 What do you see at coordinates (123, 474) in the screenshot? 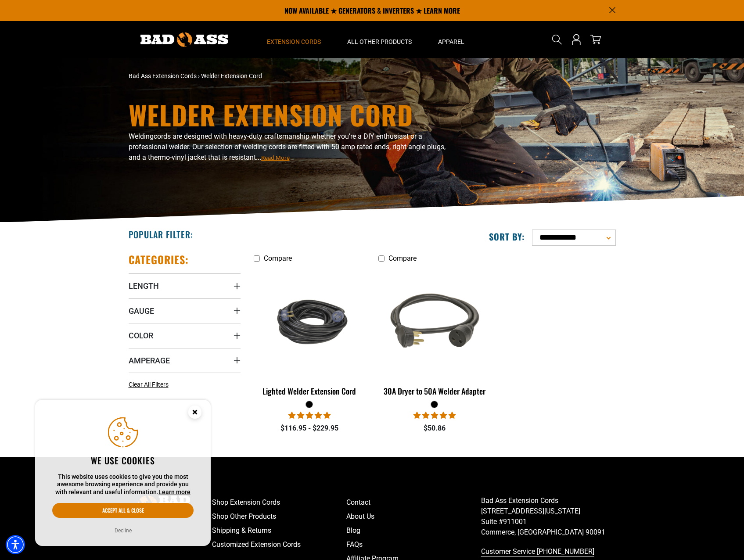
I see `aside: Cookie Consent` at bounding box center [123, 474].